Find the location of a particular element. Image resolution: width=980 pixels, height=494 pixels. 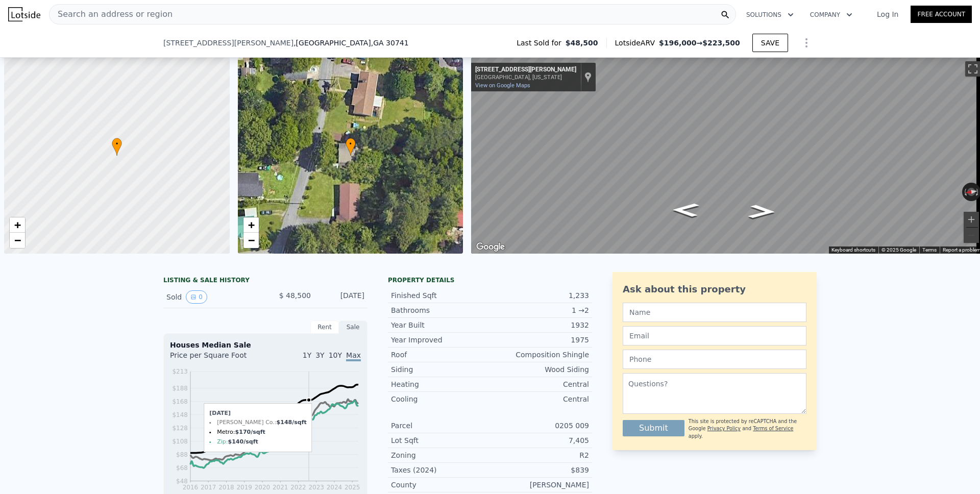

div: 1,233 is located at coordinates (539, 295).